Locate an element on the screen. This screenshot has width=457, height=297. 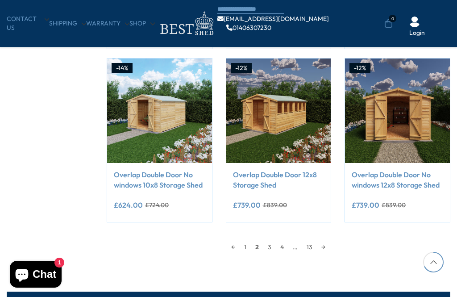
a: Shipping is located at coordinates (67, 24).